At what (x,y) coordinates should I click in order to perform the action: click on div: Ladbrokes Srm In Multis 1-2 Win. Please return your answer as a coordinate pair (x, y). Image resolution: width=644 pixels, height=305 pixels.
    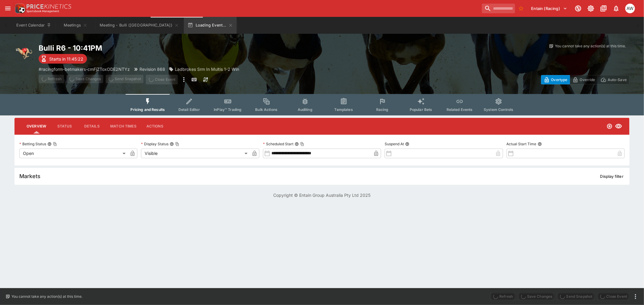
    Looking at the image, I should click on (204, 69).